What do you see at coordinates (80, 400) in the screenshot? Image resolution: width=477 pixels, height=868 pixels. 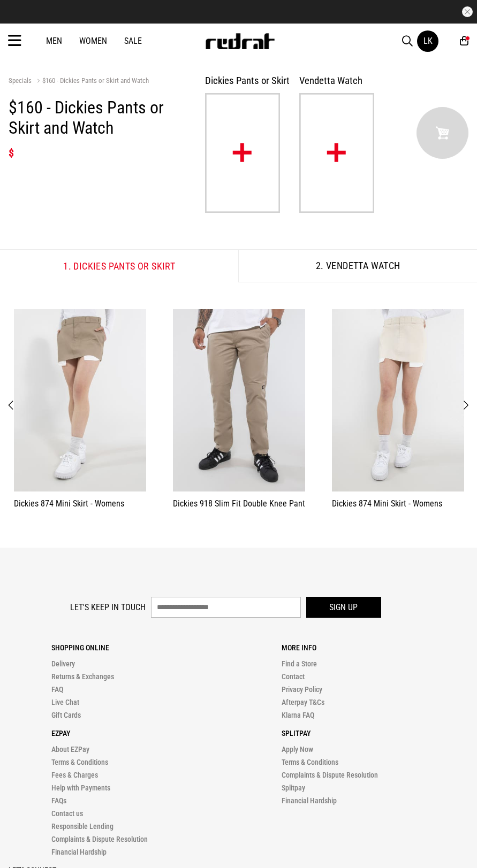 I see `img: Dickies 874 Mini Skirt - Womens in Brown` at bounding box center [80, 400].